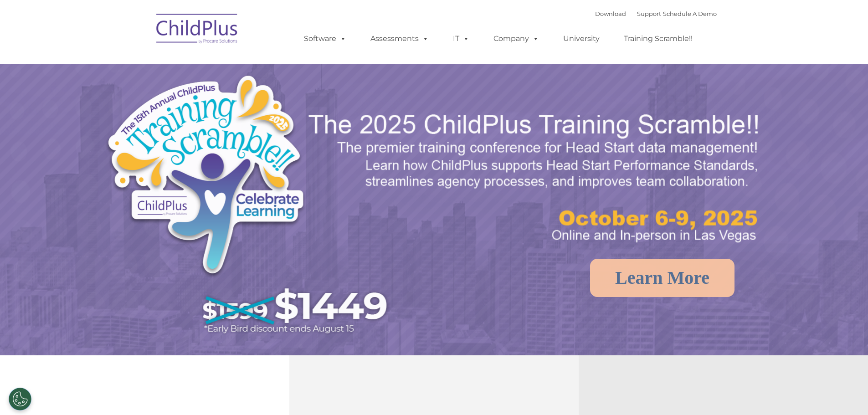 The image size is (868, 415). I want to click on button: Cookies Settings, so click(20, 399).